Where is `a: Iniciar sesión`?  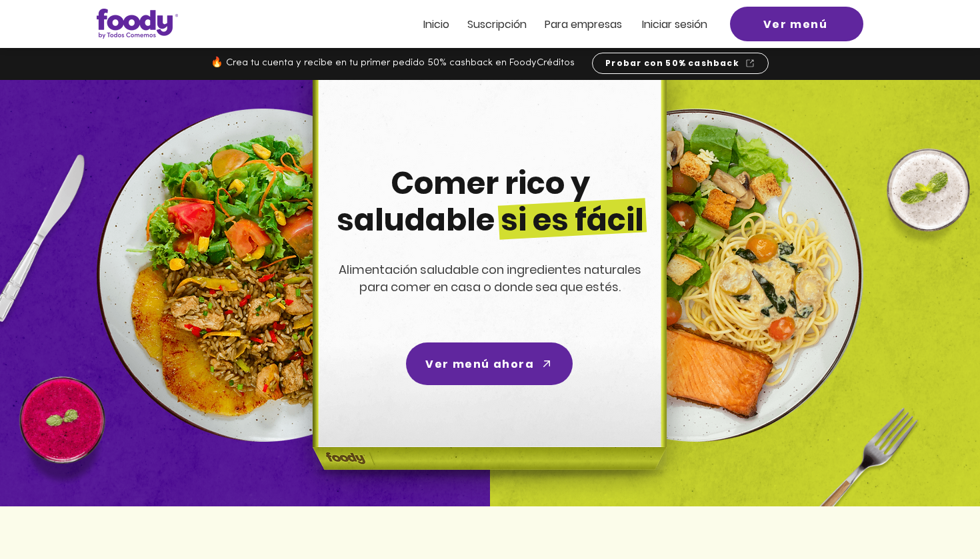
a: Iniciar sesión is located at coordinates (675, 24).